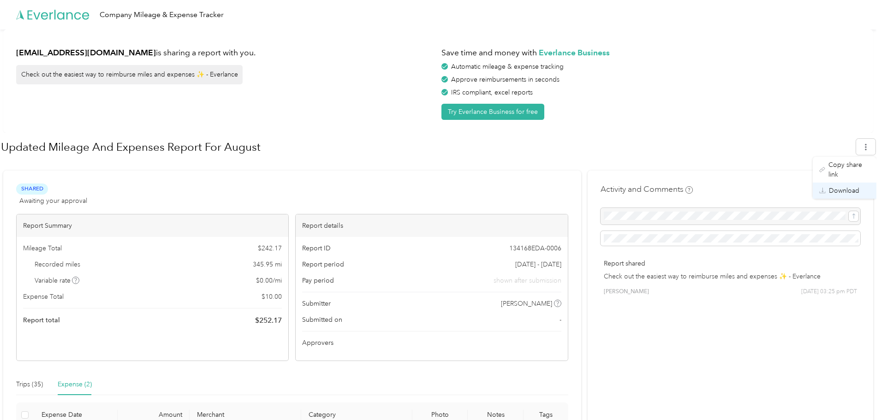 The image size is (881, 420). Describe the element at coordinates (850, 170) in the screenshot. I see `span: Copy share link` at that location.